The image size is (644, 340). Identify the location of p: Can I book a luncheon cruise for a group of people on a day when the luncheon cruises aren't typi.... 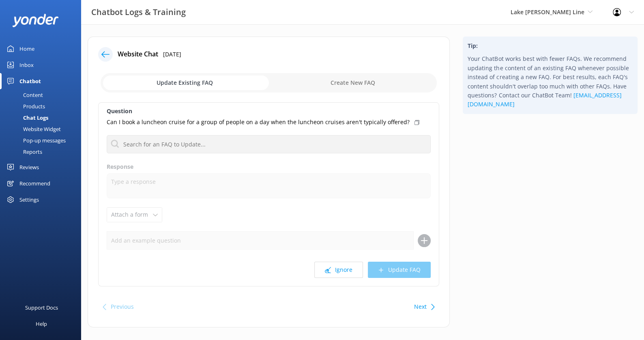
(258, 122).